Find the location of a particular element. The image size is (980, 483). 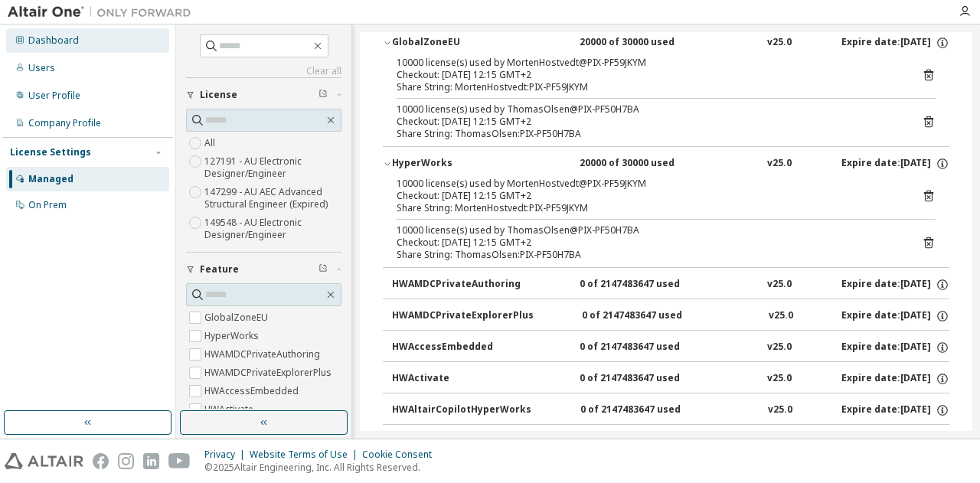

div: Privacy is located at coordinates (227, 455).